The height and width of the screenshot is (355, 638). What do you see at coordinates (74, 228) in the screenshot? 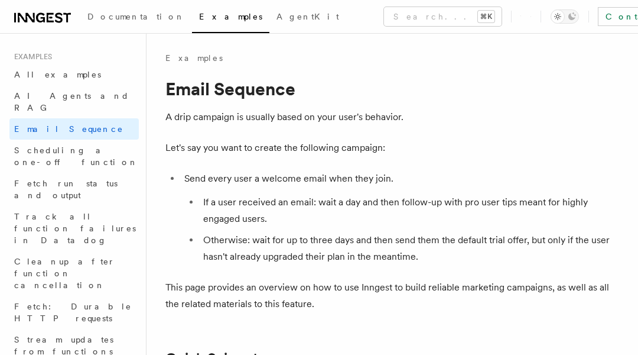
I see `a: Track all function failures in Datadog` at bounding box center [74, 228].